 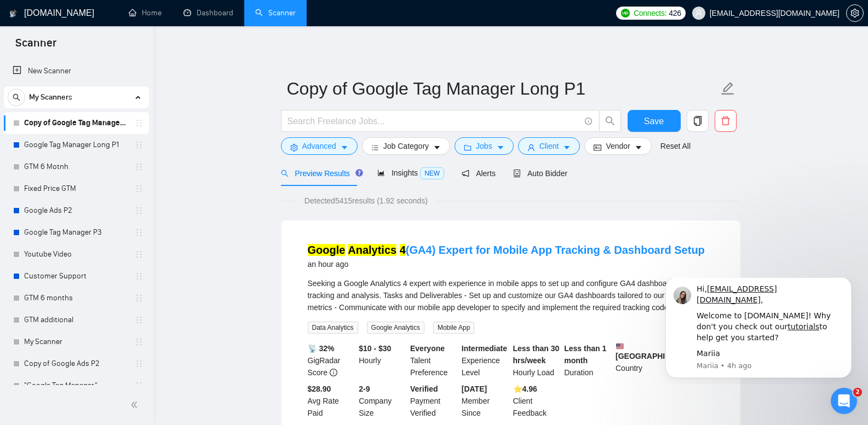 I want to click on span: Job Category, so click(x=406, y=146).